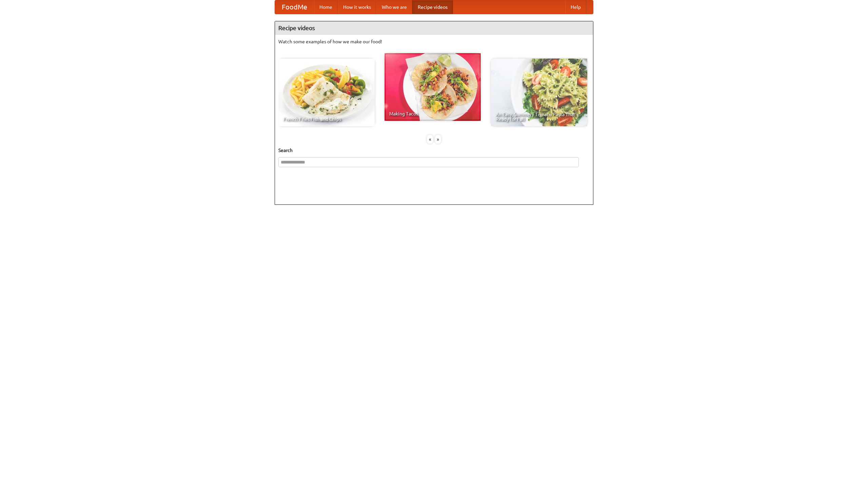  I want to click on a: How it works, so click(357, 7).